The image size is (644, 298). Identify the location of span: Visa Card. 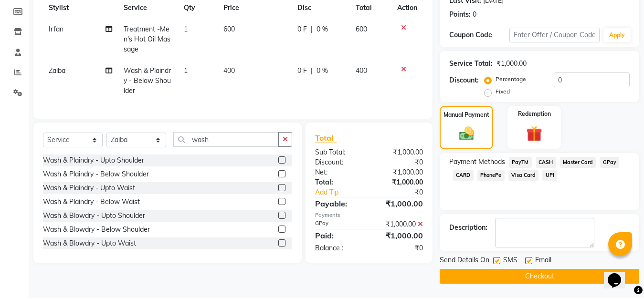
(523, 175).